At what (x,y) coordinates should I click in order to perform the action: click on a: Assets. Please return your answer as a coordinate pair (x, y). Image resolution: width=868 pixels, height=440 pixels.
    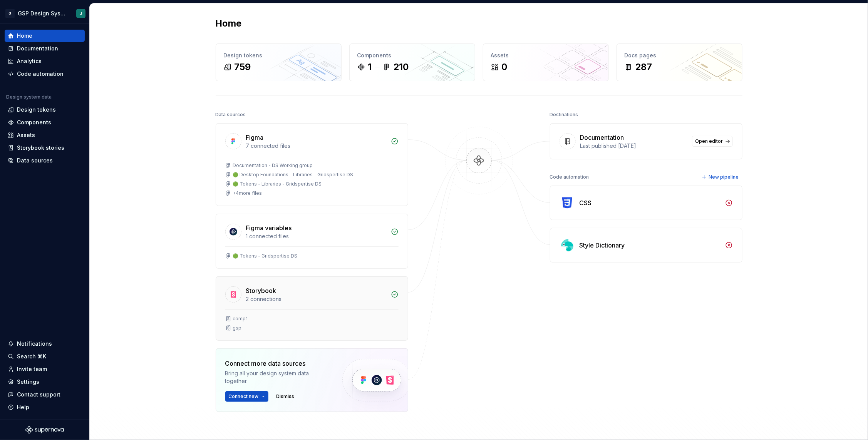
    Looking at the image, I should click on (45, 135).